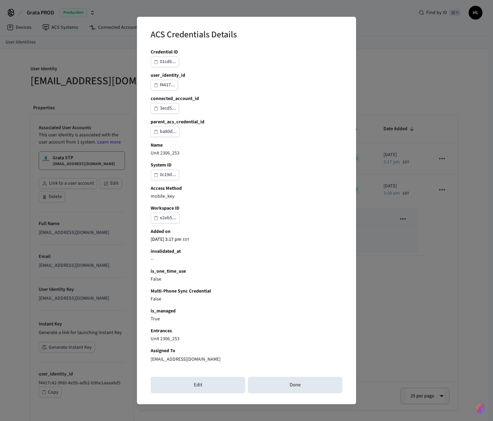 This screenshot has height=421, width=493. Describe the element at coordinates (170, 239) in the screenshot. I see `div: America/Toronto` at that location.